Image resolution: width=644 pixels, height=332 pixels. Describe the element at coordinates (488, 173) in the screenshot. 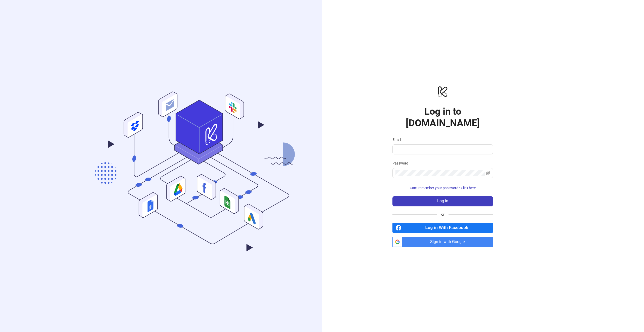

I see `span: eye-invisible` at that location.